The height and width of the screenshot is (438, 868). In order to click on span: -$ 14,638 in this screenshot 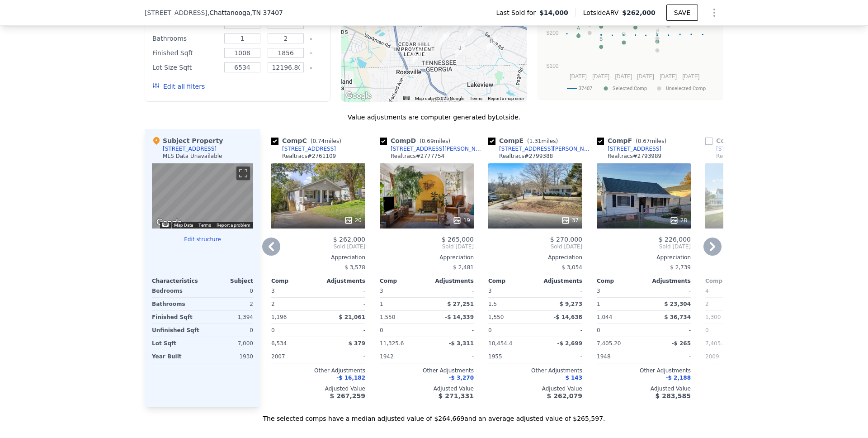, I will do `click(568, 317)`.